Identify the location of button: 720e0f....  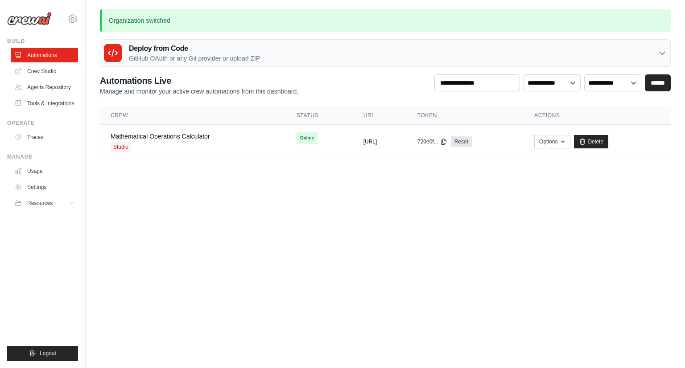
(432, 142).